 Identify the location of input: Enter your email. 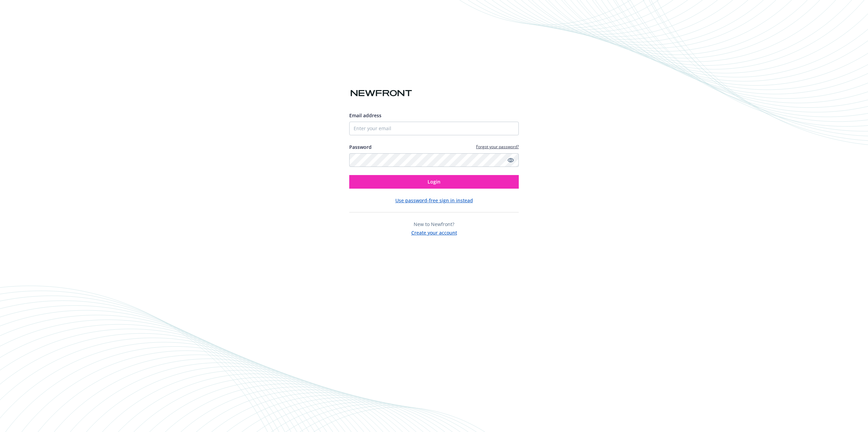
(434, 128).